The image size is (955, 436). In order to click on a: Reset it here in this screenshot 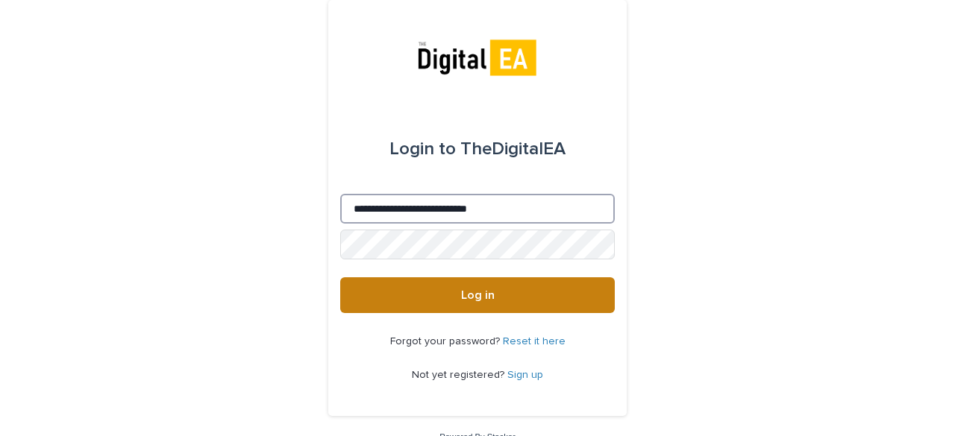, I will do `click(534, 342)`.